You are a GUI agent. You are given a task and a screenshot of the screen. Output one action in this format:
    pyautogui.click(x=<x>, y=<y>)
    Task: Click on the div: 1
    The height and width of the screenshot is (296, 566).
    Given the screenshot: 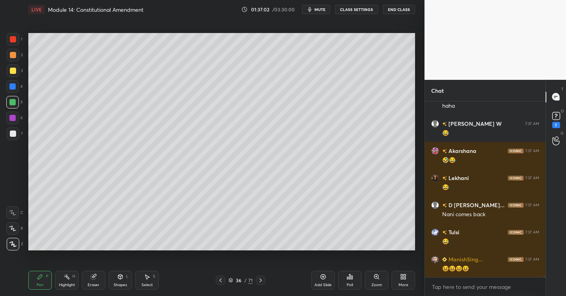 What is the action you would take?
    pyautogui.click(x=15, y=39)
    